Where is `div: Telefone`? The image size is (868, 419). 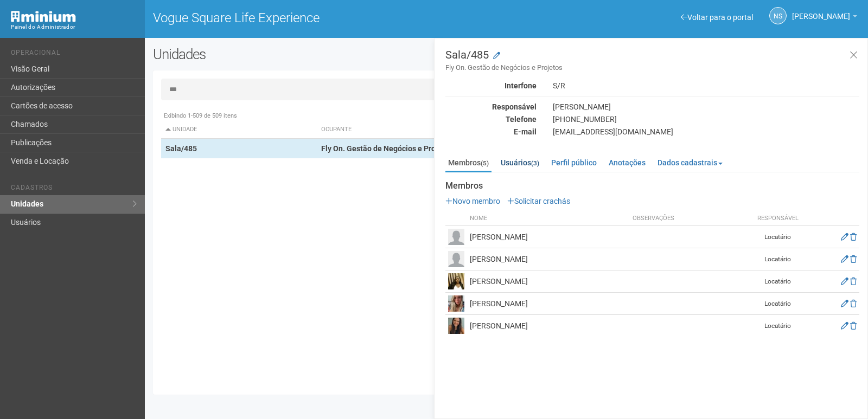
div: Telefone is located at coordinates (491, 119).